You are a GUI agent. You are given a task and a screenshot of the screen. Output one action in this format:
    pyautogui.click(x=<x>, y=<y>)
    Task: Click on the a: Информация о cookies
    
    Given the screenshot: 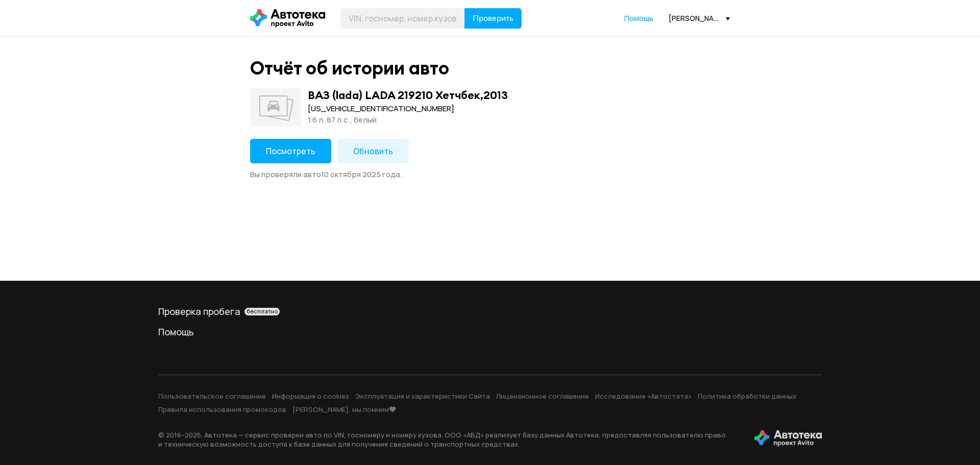 What is the action you would take?
    pyautogui.click(x=310, y=396)
    